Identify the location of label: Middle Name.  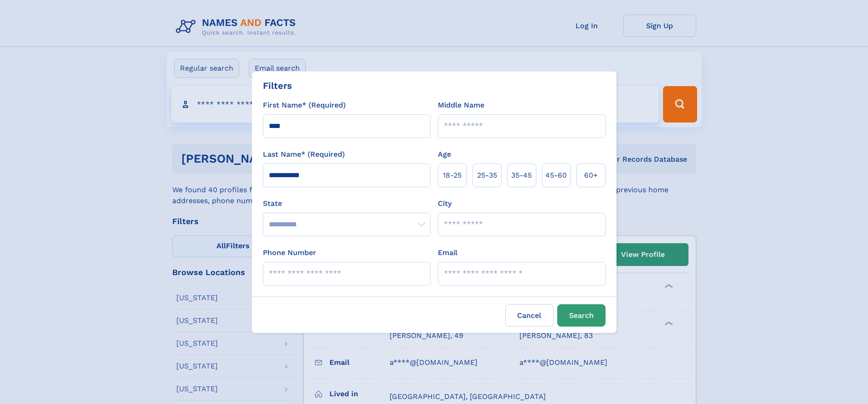
(461, 105).